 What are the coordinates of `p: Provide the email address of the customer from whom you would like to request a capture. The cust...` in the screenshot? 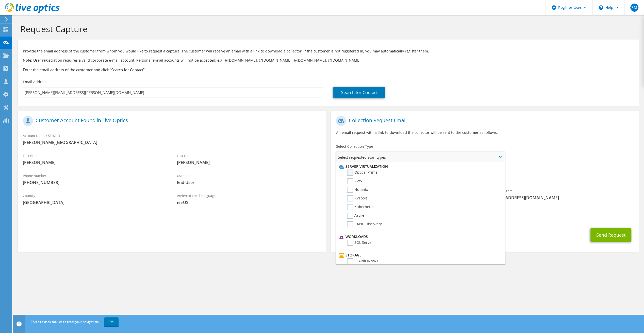 It's located at (328, 51).